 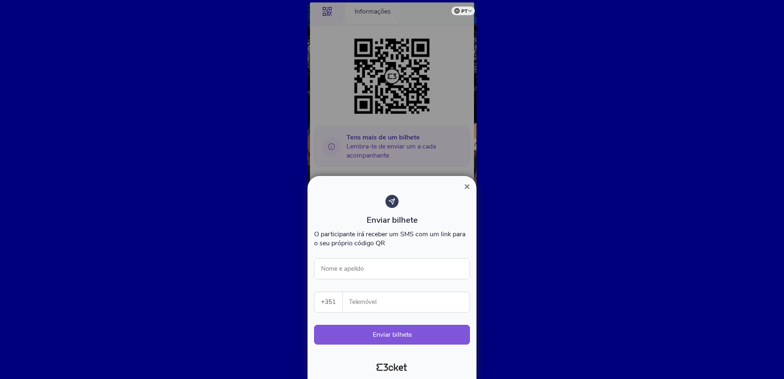 I want to click on input: Nome e apelido, so click(x=392, y=269).